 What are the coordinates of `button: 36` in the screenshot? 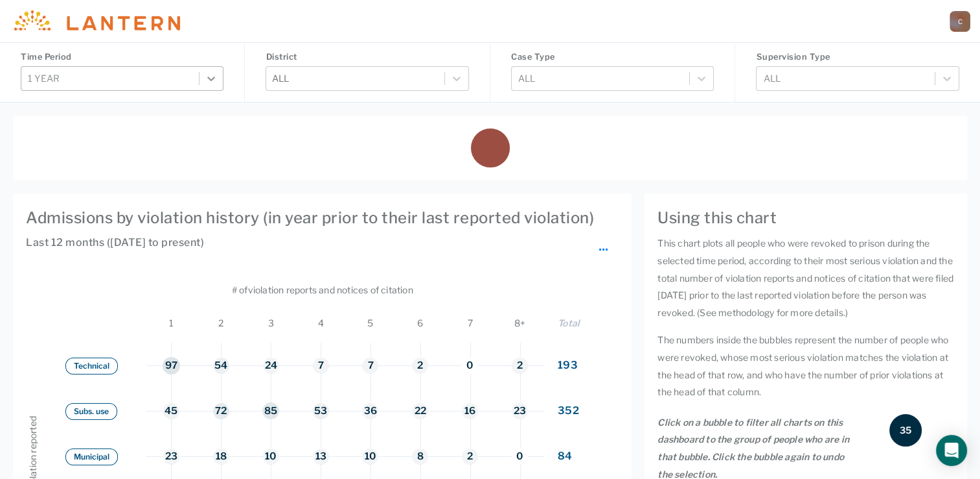 It's located at (370, 411).